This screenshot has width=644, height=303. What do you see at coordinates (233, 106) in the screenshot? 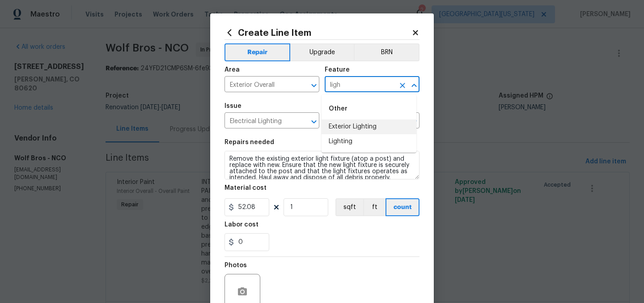
I see `h5: Issue` at bounding box center [233, 106].